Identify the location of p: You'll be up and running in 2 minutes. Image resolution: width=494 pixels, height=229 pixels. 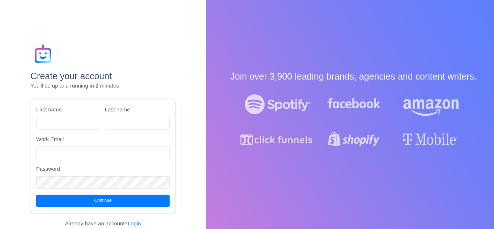
(103, 86).